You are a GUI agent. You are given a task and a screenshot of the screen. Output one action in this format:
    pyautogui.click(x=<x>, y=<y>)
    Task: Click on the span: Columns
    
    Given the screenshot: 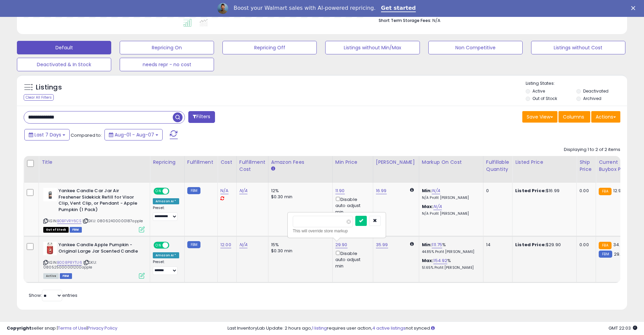 What is the action you would take?
    pyautogui.click(x=573, y=117)
    